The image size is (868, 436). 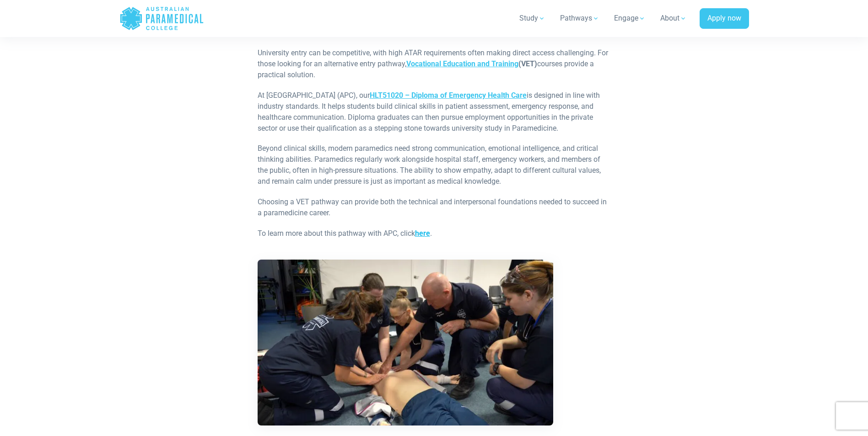 I want to click on a: Engage, so click(x=629, y=19).